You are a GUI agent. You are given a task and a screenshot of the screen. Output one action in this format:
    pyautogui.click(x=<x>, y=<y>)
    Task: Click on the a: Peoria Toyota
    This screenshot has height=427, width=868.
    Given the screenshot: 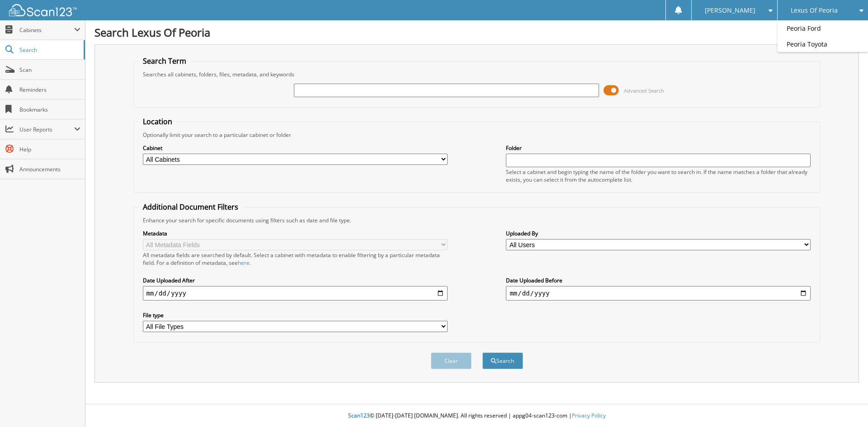 What is the action you would take?
    pyautogui.click(x=823, y=44)
    